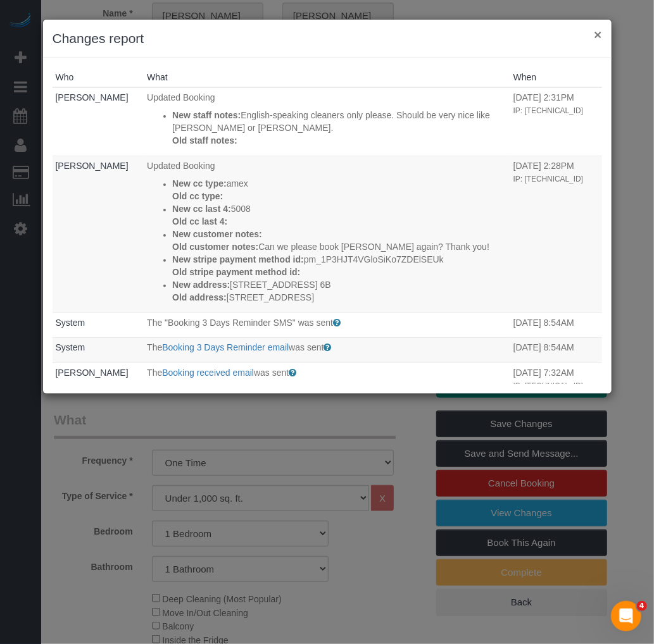 Image resolution: width=654 pixels, height=644 pixels. Describe the element at coordinates (202, 209) in the screenshot. I see `strong: New cc last 4:` at that location.